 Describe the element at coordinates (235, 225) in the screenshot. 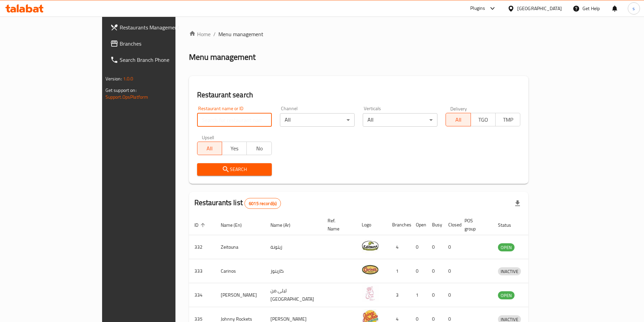

I see `span: Name (En)` at that location.